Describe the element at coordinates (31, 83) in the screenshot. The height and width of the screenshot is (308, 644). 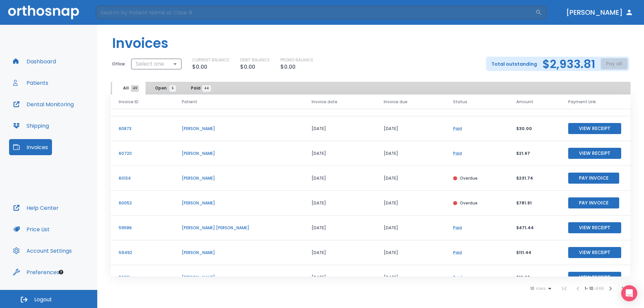
I see `button: Patients` at that location.